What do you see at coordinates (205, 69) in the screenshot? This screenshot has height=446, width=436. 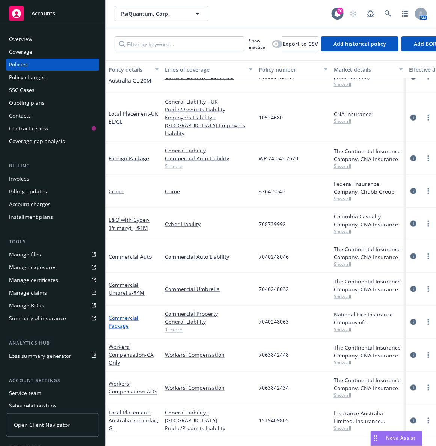 I see `div: Lines of coverage` at bounding box center [205, 69].